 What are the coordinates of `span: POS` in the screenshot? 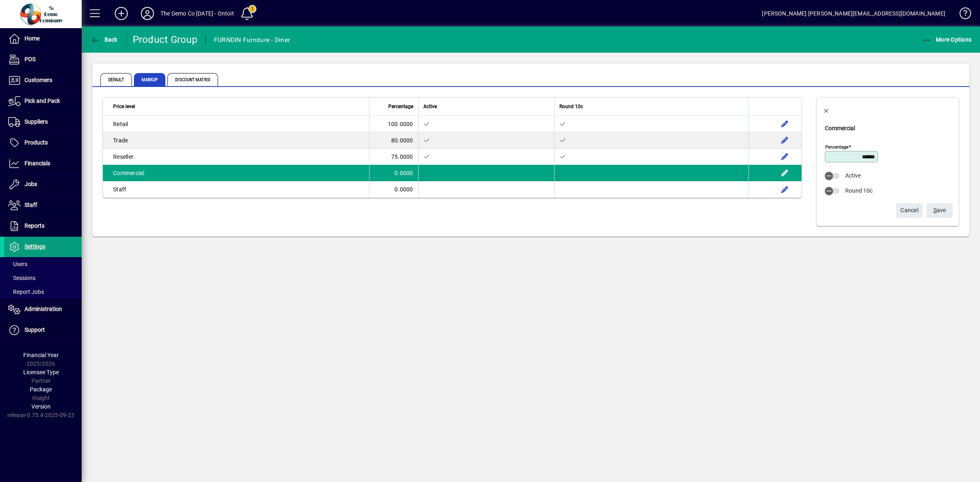 It's located at (30, 59).